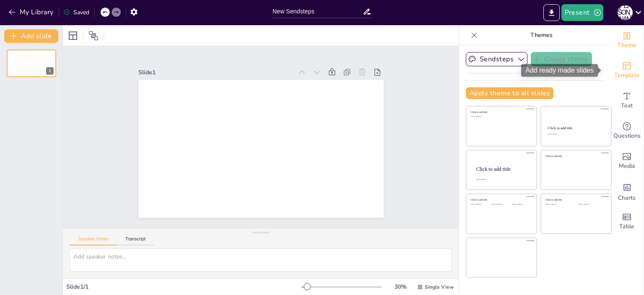 This screenshot has width=644, height=295. I want to click on div: Get real-time input from your audience, so click(627, 131).